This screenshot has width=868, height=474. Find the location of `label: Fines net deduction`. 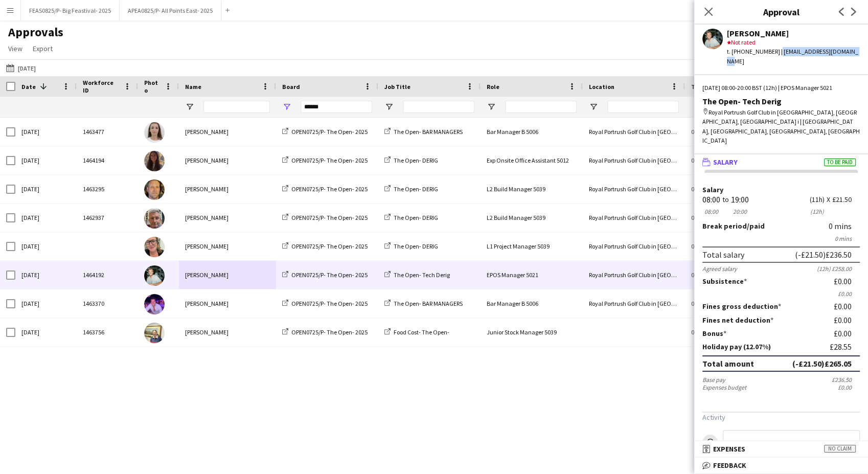

label: Fines net deduction is located at coordinates (738, 320).